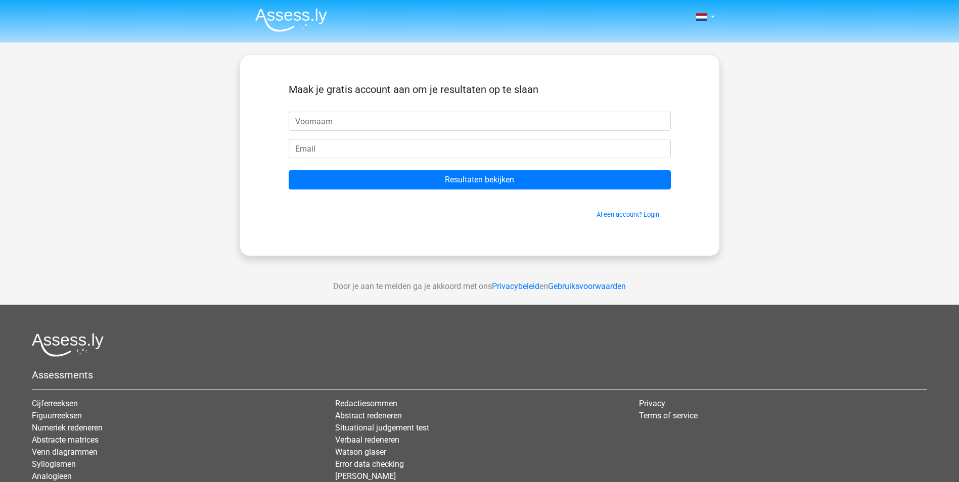 Image resolution: width=959 pixels, height=482 pixels. What do you see at coordinates (370, 464) in the screenshot?
I see `a: Error data checking` at bounding box center [370, 464].